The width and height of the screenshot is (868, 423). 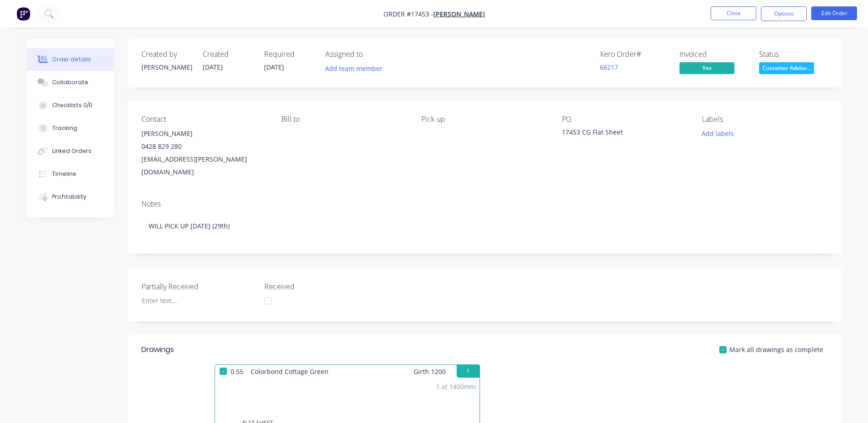 I want to click on div: 1 at 1400mm, so click(x=456, y=386).